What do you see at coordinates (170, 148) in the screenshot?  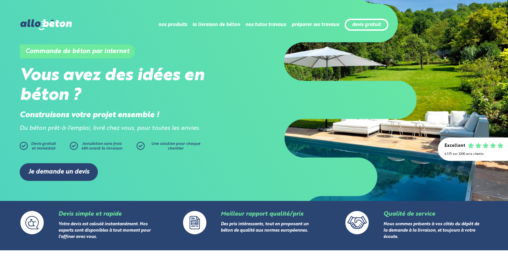 I see `a: Une solution pour chaque chantier` at bounding box center [170, 148].